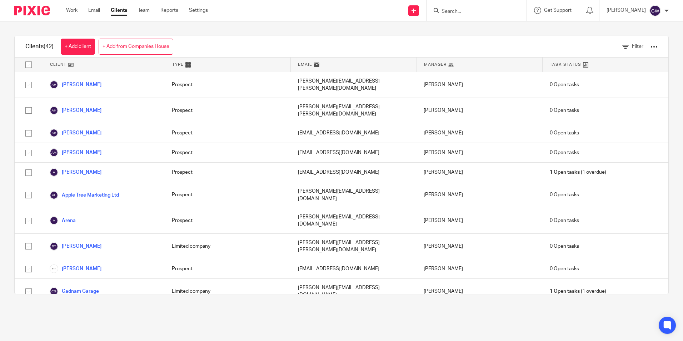 The image size is (683, 341). What do you see at coordinates (435, 64) in the screenshot?
I see `span: Manager` at bounding box center [435, 64].